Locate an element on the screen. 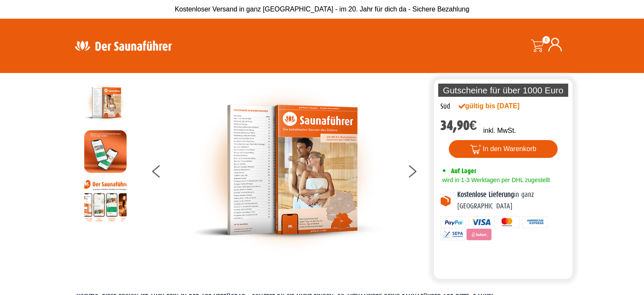  p: Gutscheine für über 1000 Euro is located at coordinates (504, 90).